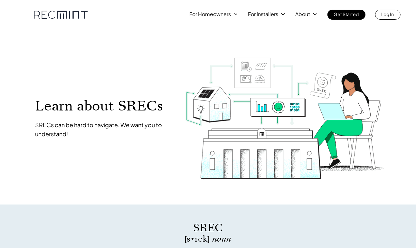 This screenshot has height=248, width=416. Describe the element at coordinates (388, 14) in the screenshot. I see `a: Log In` at that location.